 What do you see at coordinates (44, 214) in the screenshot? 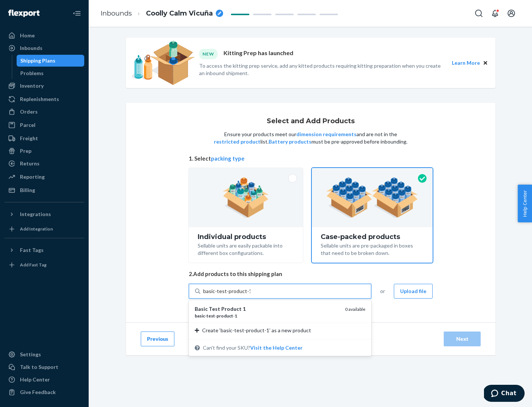
I see `button: Integrations` at bounding box center [44, 214].